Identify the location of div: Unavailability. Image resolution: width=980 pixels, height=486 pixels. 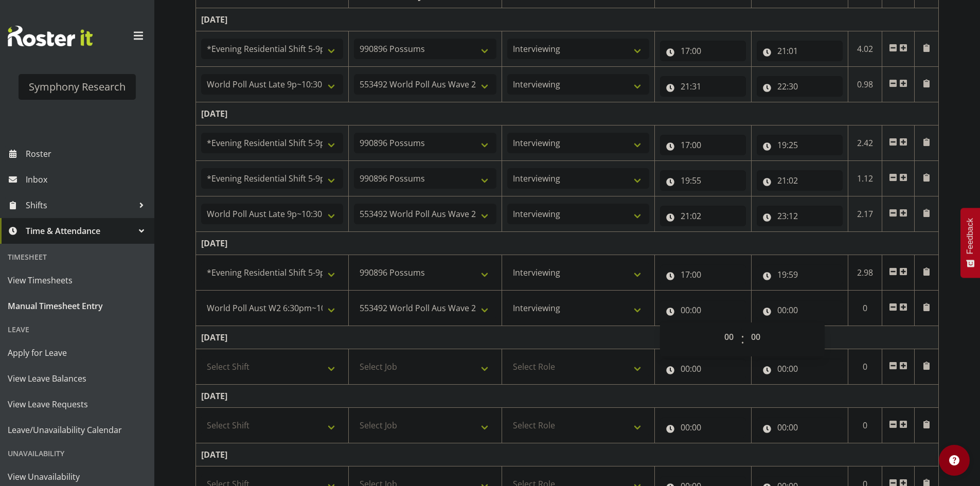
(77, 453).